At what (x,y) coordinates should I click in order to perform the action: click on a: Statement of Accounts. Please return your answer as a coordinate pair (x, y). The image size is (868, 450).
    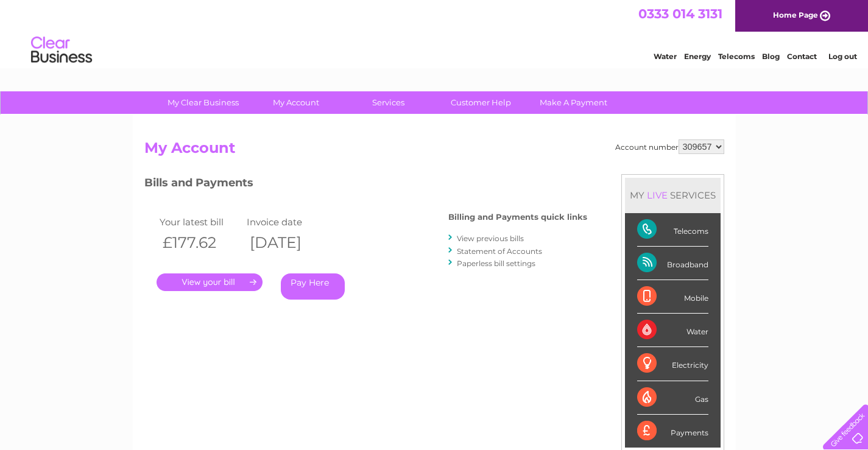
    Looking at the image, I should click on (500, 251).